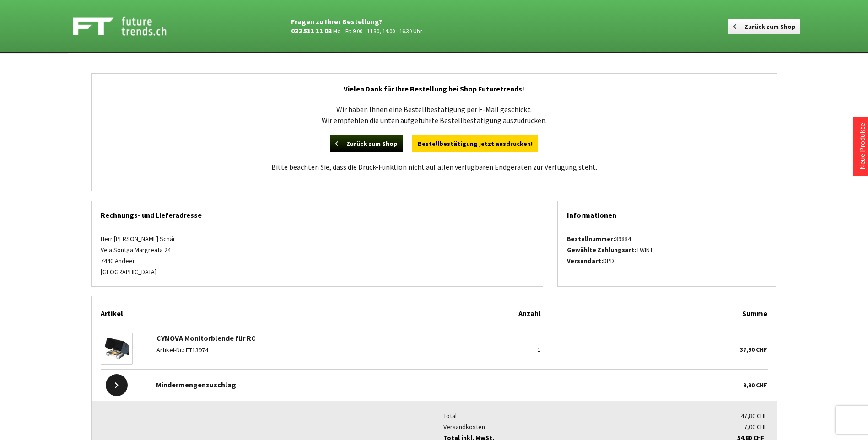 The width and height of the screenshot is (868, 440). I want to click on strong: Gewählte Zahlungsart:, so click(602, 250).